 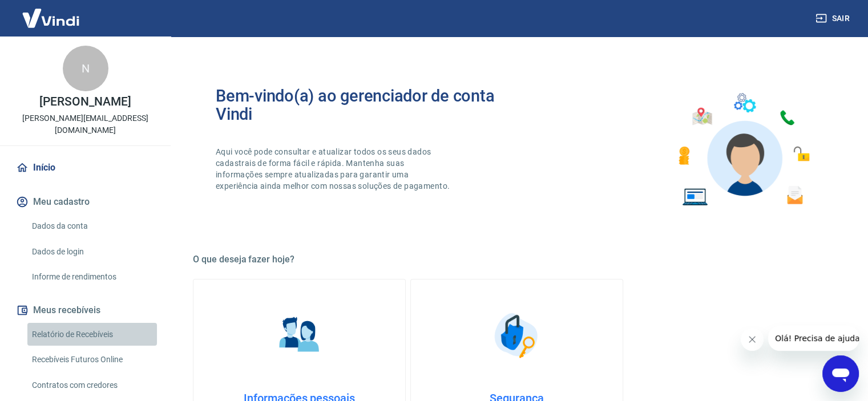 What do you see at coordinates (742, 149) in the screenshot?
I see `img: Imagem de um avatar masculino com diversos icones exemplificando as funcionalidades do gerenciado...` at bounding box center [742, 149].